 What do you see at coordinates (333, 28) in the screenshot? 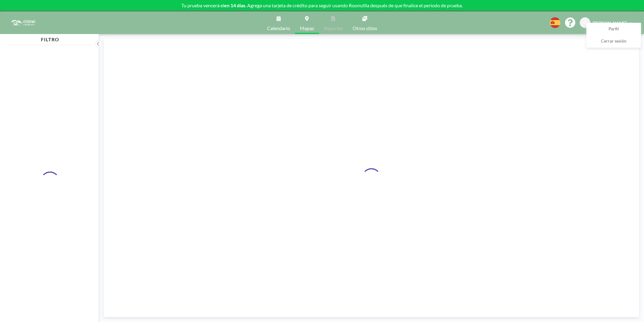
I see `span: Reportes` at bounding box center [333, 28].